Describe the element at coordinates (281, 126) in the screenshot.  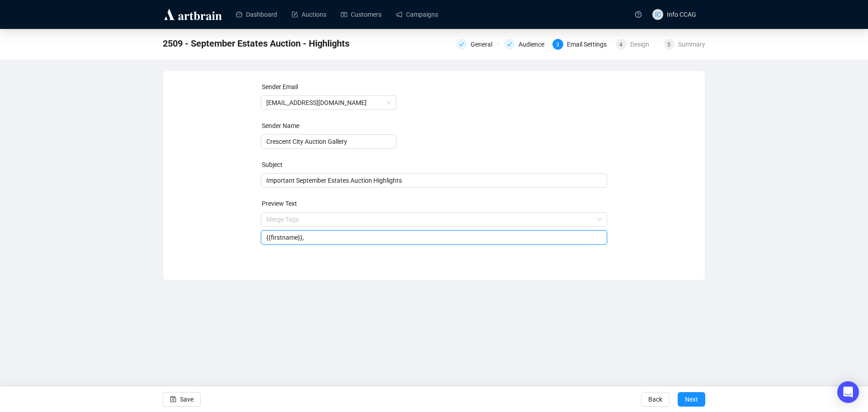
I see `label: Sender Name` at that location.